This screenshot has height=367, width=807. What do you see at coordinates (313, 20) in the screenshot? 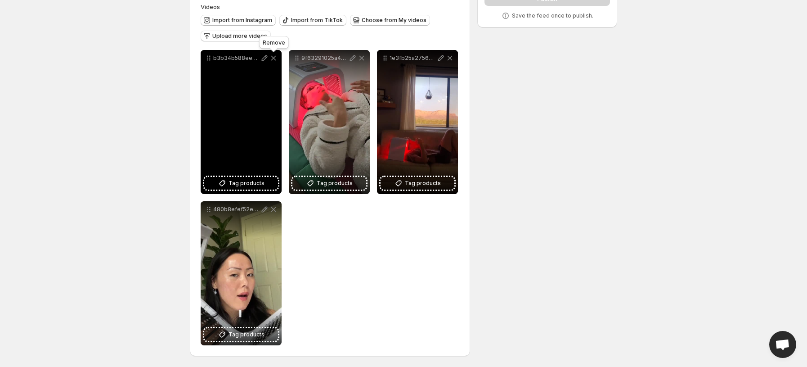
I see `button: Import from TikTok` at bounding box center [313, 20].